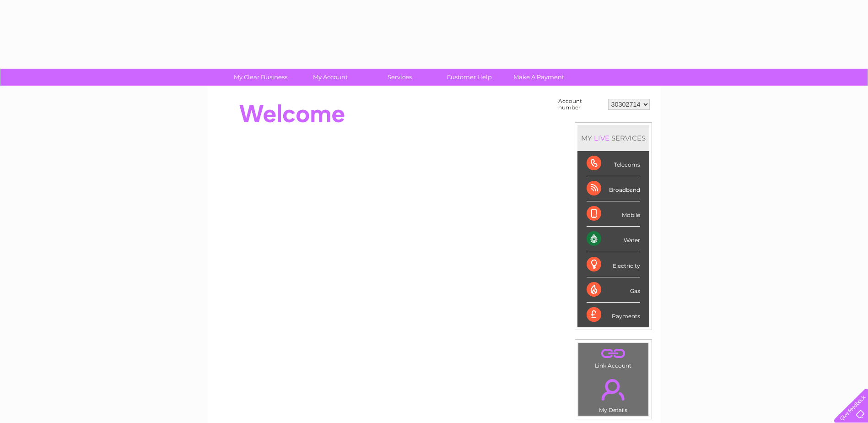  I want to click on div: Mobile, so click(613, 214).